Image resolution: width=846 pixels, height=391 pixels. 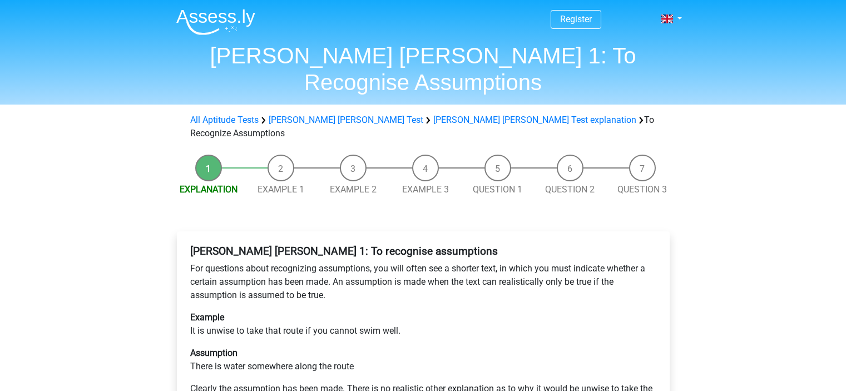 I want to click on b: Assumption, so click(x=214, y=353).